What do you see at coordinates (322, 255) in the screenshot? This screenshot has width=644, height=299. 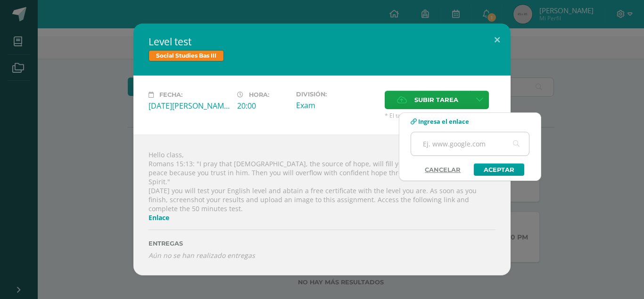 I see `i: Aún no se han realizado entregas` at bounding box center [322, 255].